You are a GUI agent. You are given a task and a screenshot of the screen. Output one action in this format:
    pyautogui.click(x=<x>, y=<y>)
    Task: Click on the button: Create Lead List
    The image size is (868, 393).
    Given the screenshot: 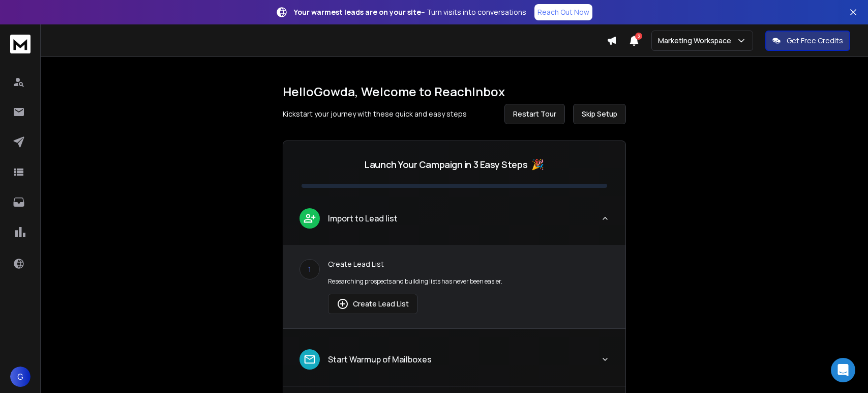 What is the action you would take?
    pyautogui.click(x=373, y=304)
    